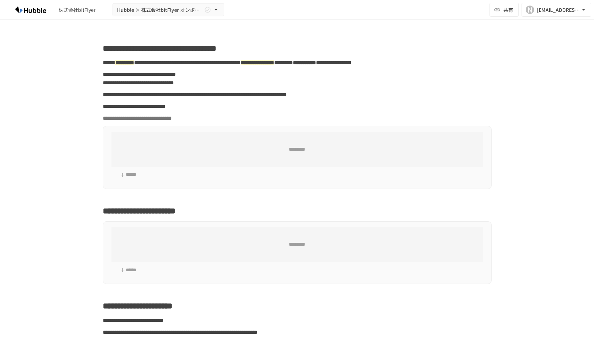  I want to click on span: 共有, so click(509, 10).